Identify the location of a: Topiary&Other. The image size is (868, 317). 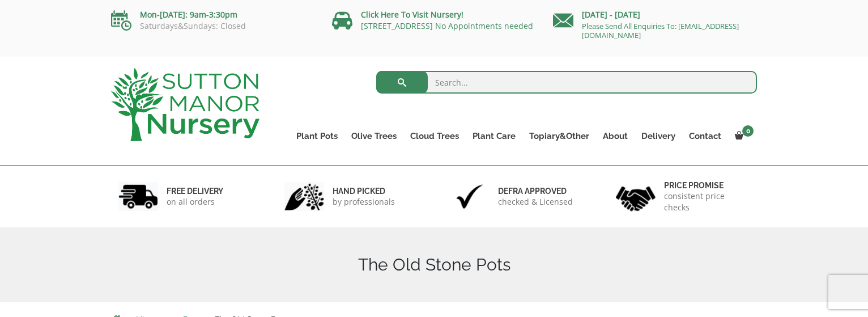
(560, 136).